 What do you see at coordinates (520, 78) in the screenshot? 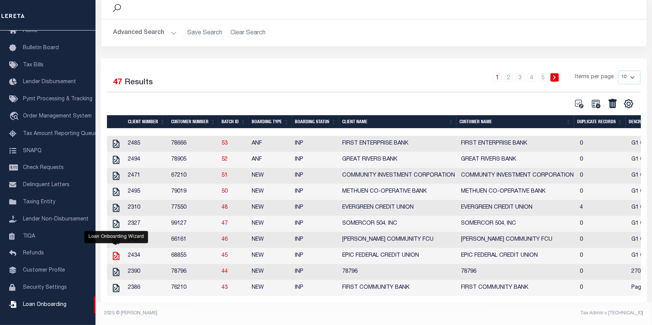
I see `a: 3` at bounding box center [520, 78].